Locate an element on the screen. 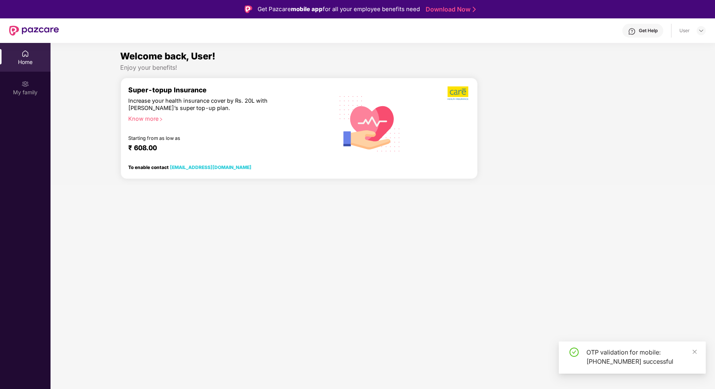 Image resolution: width=715 pixels, height=389 pixels. img: b5dec4f62d2307b9de63beb79f102df3.png is located at coordinates (458, 93).